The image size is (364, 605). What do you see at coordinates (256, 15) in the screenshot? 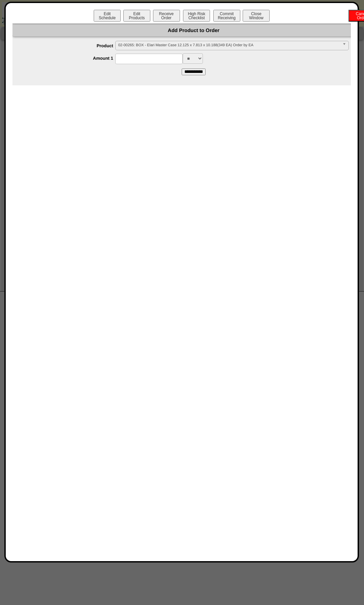
I see `button: CloseWindow` at bounding box center [256, 15].